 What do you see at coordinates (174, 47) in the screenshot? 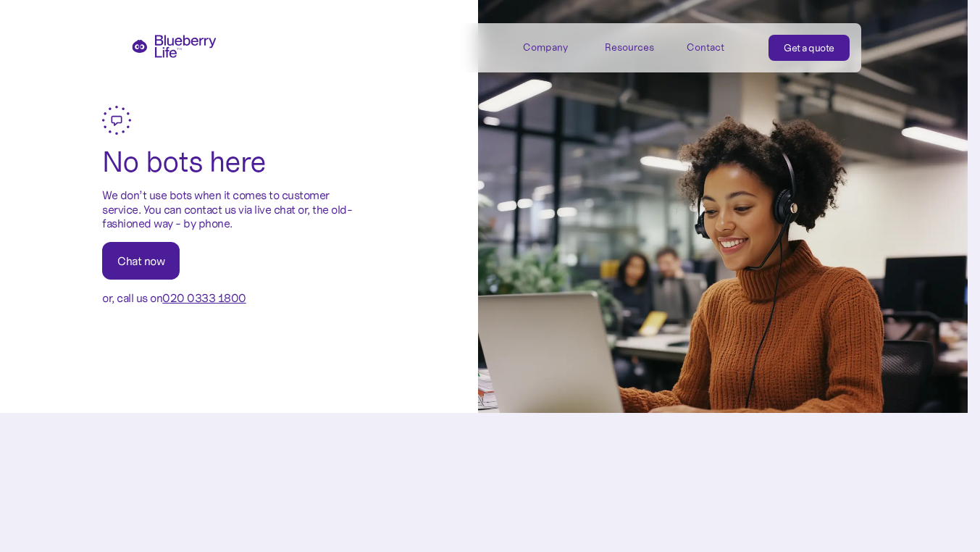
I see `a: home` at bounding box center [174, 47].